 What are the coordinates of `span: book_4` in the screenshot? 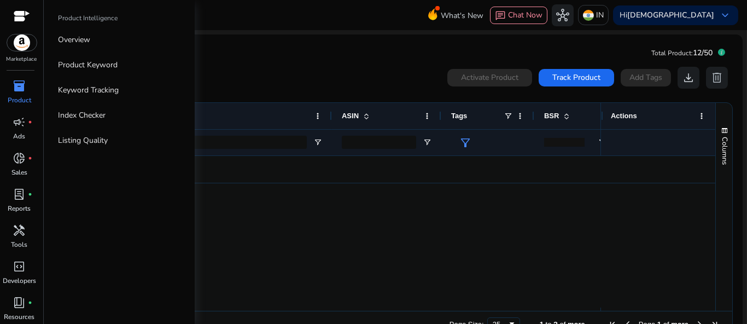 It's located at (20, 302).